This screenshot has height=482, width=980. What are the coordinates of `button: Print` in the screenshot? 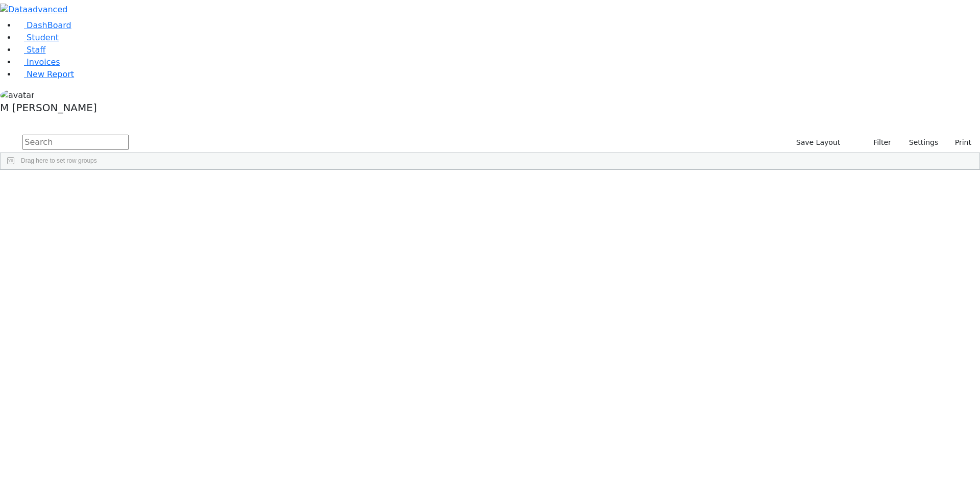 It's located at (960, 143).